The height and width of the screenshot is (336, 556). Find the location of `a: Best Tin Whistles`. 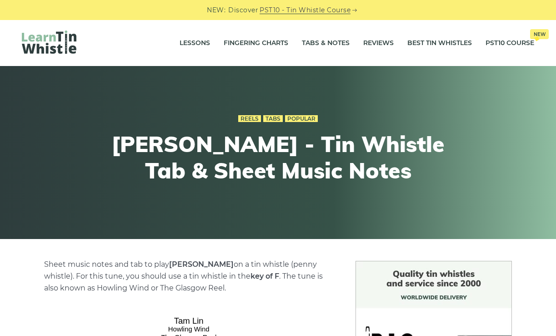

a: Best Tin Whistles is located at coordinates (440, 43).